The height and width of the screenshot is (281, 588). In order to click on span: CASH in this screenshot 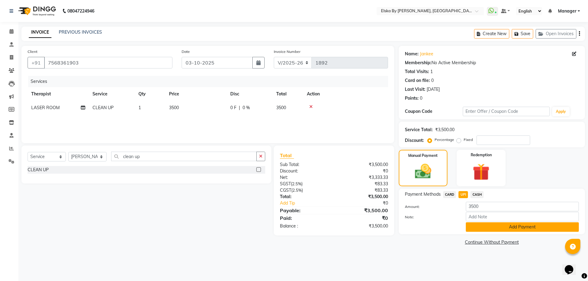, I will do `click(477, 195)`.